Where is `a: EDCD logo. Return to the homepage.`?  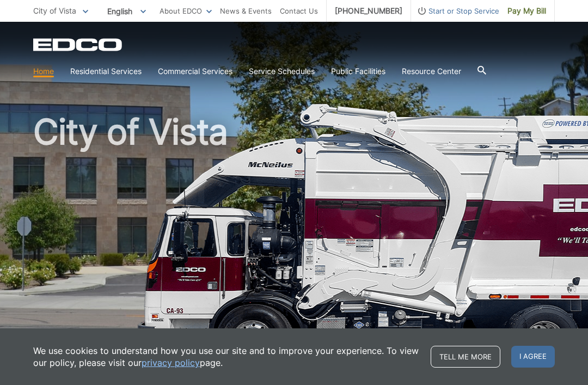
a: EDCD logo. Return to the homepage. is located at coordinates (78, 45).